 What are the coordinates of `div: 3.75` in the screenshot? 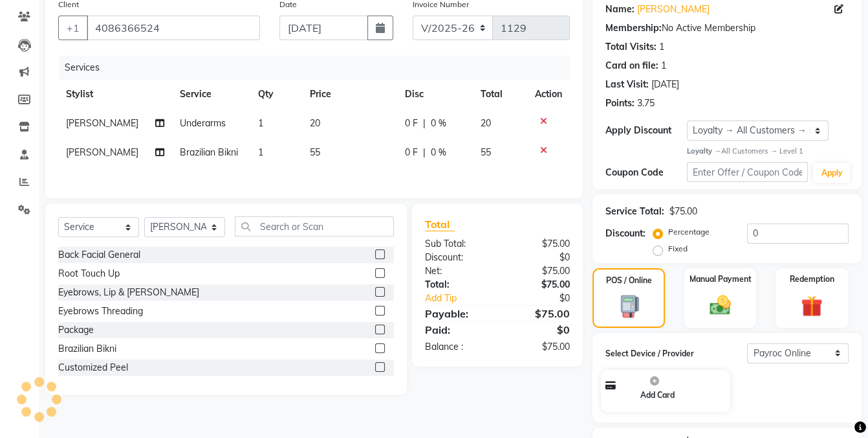 It's located at (646, 103).